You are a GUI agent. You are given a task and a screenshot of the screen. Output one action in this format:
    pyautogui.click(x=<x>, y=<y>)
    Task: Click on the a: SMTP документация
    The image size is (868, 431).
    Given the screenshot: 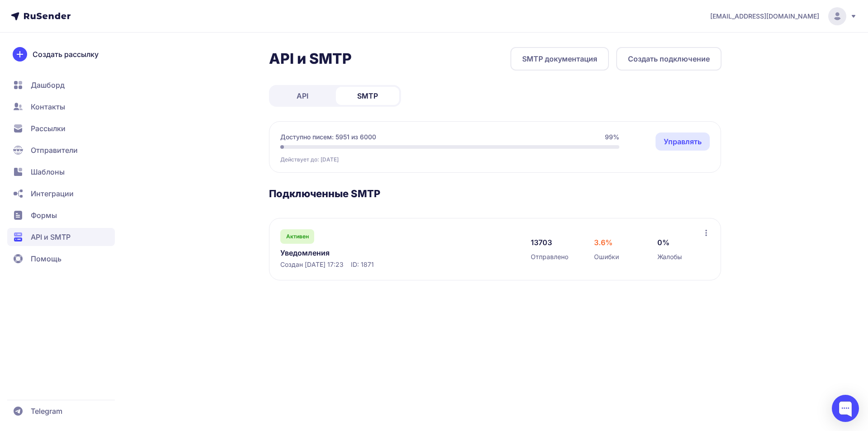 What is the action you would take?
    pyautogui.click(x=559, y=59)
    